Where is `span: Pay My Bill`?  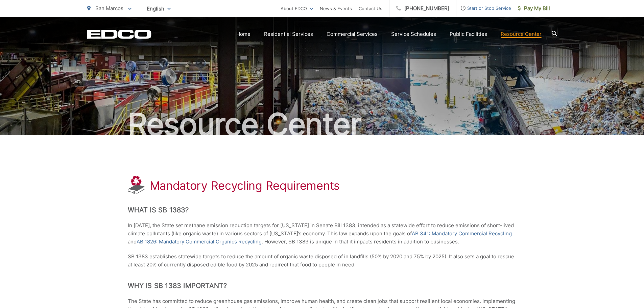 span: Pay My Bill is located at coordinates (534, 8).